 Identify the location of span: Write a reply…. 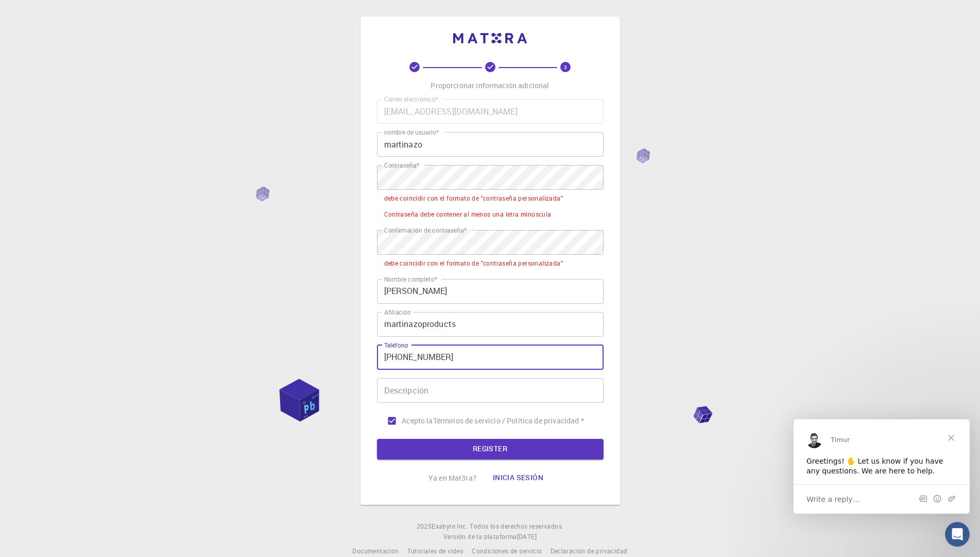
(40, 80).